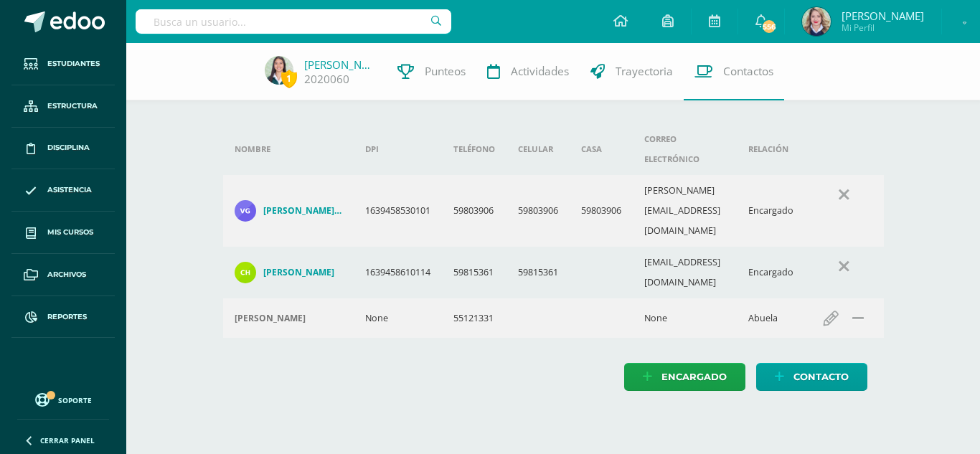  Describe the element at coordinates (68, 148) in the screenshot. I see `span: Disciplina` at that location.